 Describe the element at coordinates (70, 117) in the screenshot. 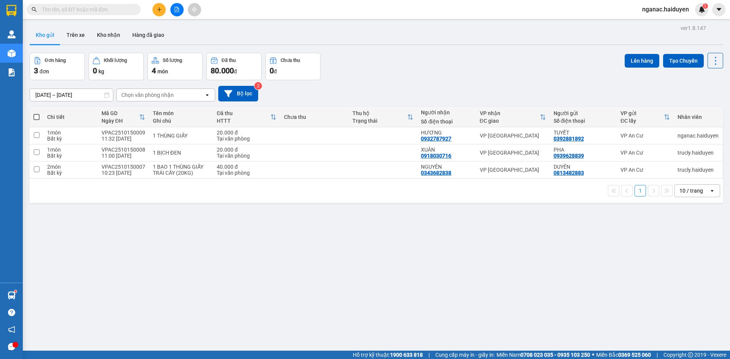

I see `div: Chi tiết` at that location.